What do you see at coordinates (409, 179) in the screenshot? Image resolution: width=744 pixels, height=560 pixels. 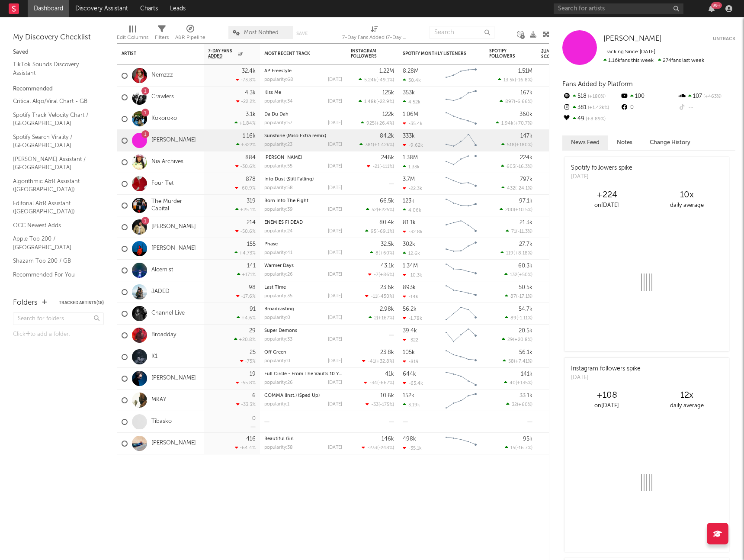 I see `div: 3.7M` at bounding box center [409, 179].